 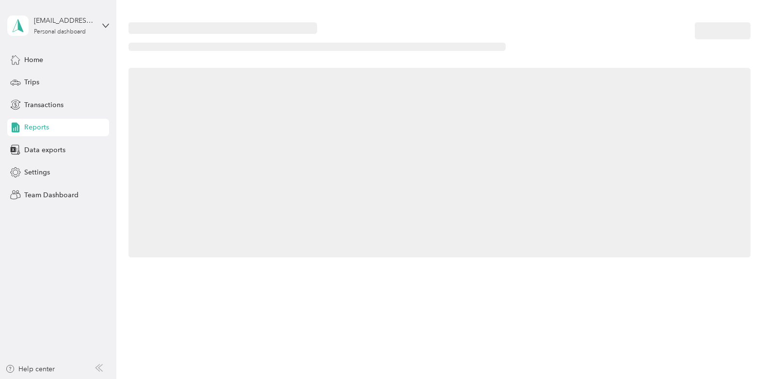 What do you see at coordinates (37, 172) in the screenshot?
I see `span: Settings` at bounding box center [37, 172].